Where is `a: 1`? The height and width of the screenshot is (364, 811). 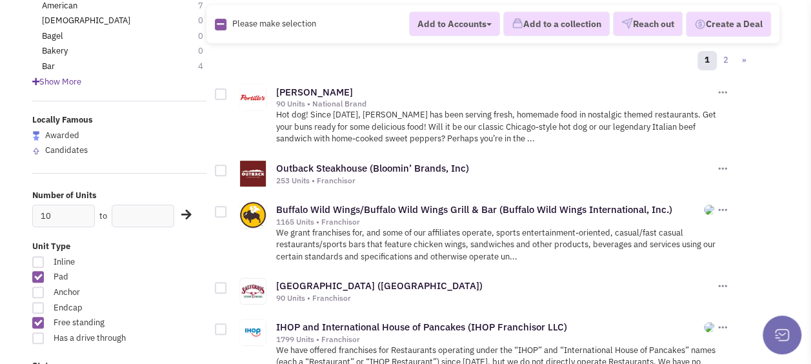
a: 1 is located at coordinates (707, 61).